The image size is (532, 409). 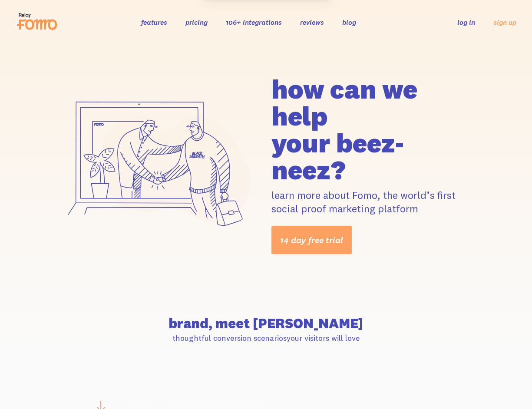 What do you see at coordinates (196, 22) in the screenshot?
I see `a: pricing` at bounding box center [196, 22].